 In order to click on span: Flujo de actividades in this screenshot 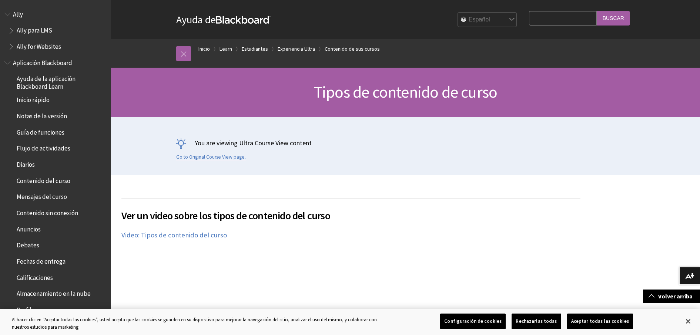, I will do `click(43, 147)`.